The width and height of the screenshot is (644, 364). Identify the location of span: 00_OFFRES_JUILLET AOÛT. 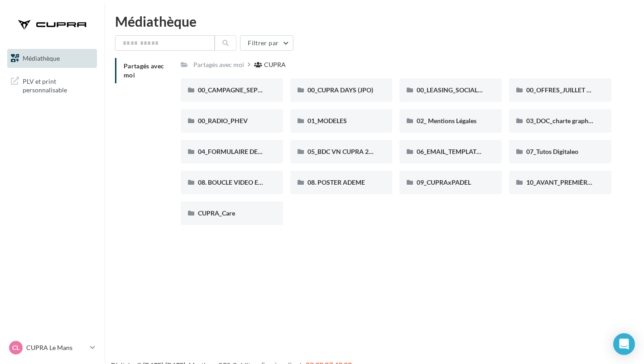
(566, 89).